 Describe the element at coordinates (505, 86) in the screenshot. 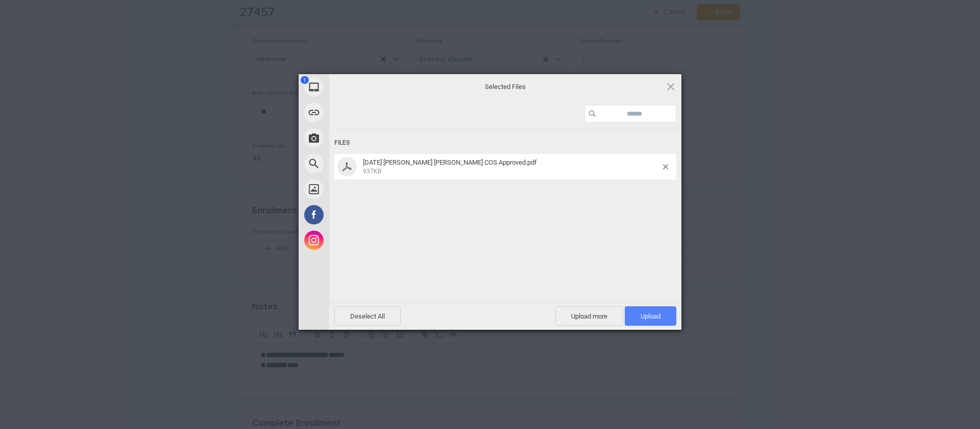

I see `span: Selected Files` at that location.